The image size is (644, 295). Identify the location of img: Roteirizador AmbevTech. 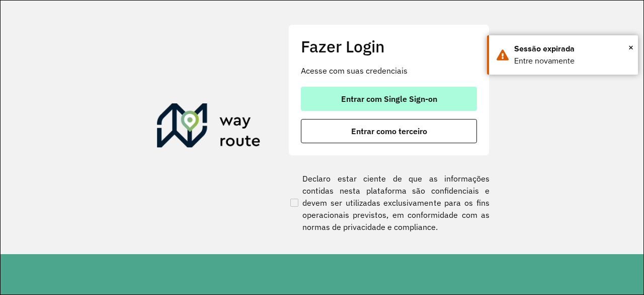
(209, 127).